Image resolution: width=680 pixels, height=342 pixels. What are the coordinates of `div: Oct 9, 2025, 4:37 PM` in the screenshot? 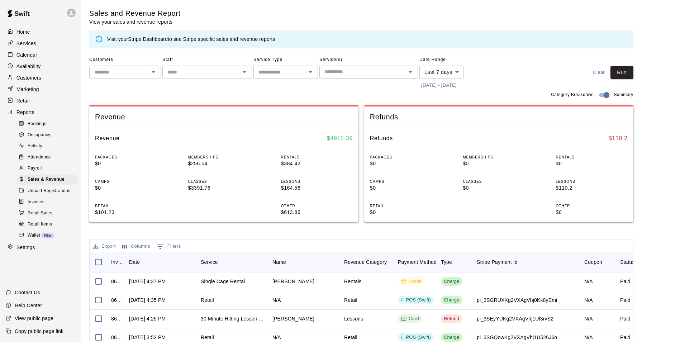 It's located at (147, 281).